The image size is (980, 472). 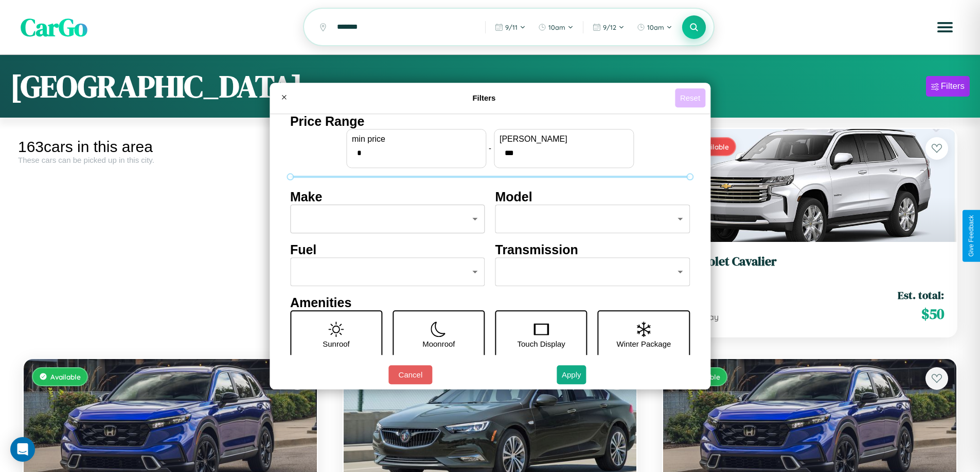 What do you see at coordinates (572, 375) in the screenshot?
I see `button: Apply` at bounding box center [572, 375].